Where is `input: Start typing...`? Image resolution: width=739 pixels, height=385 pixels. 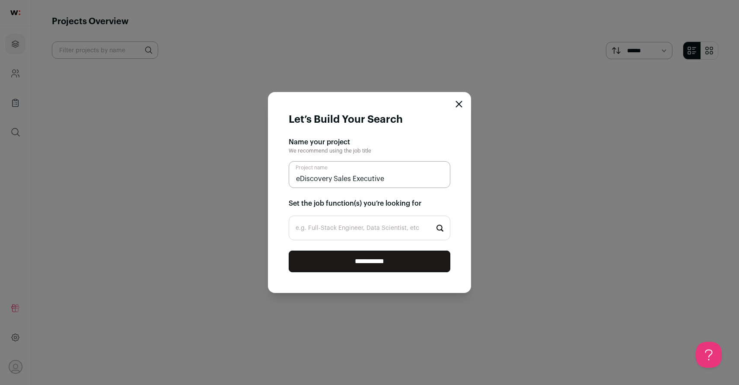
input: Start typing... is located at coordinates (370, 228).